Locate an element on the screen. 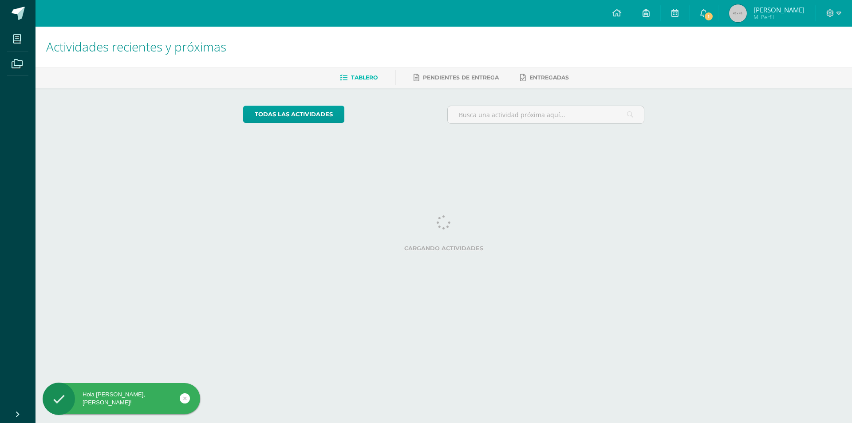  img: 45x45 is located at coordinates (738, 13).